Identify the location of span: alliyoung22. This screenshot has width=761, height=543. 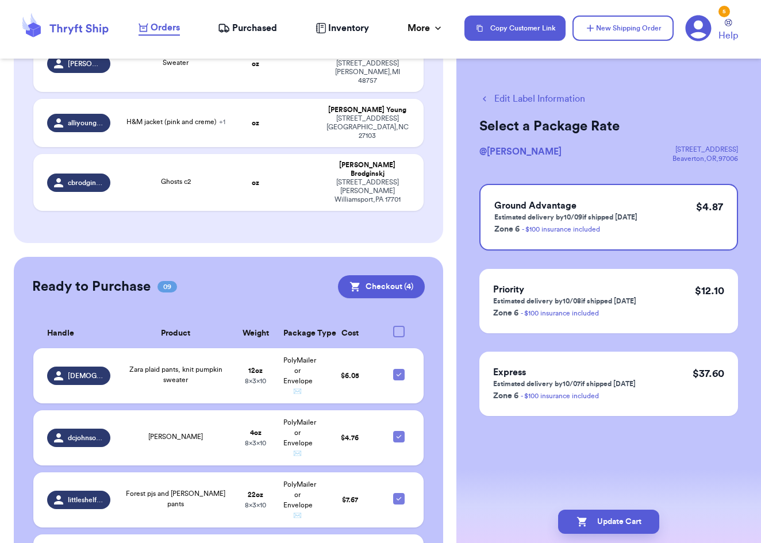
(86, 123).